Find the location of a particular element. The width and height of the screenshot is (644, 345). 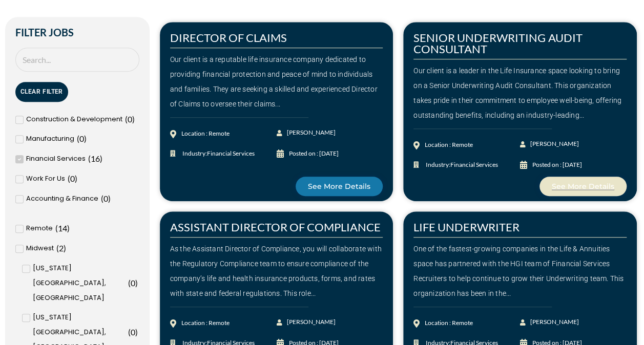

input: Search Job is located at coordinates (77, 59).